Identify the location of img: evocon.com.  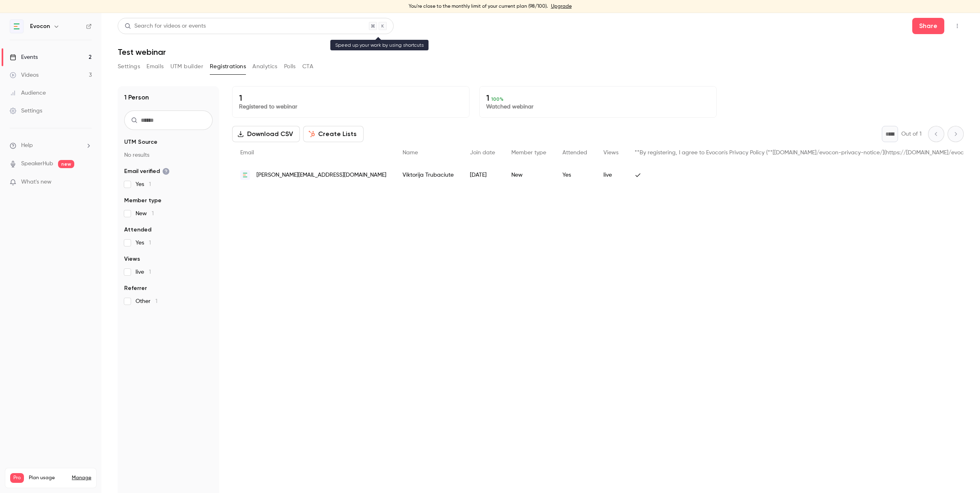
(245, 175).